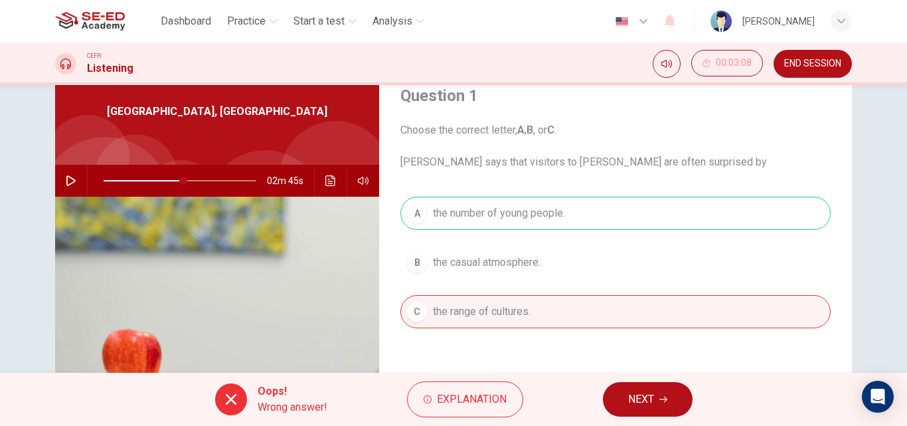  Describe the element at coordinates (813, 64) in the screenshot. I see `span: END SESSION` at that location.